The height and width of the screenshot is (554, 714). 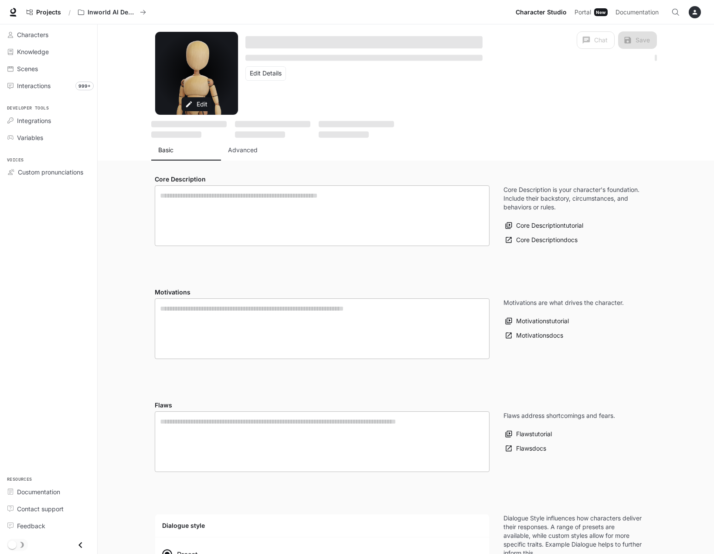 I want to click on span: Portal, so click(x=583, y=12).